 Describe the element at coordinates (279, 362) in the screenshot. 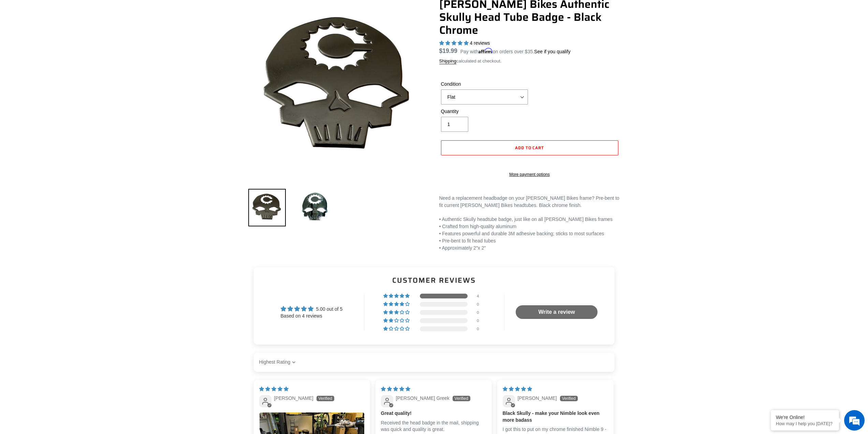

I see `select: Sort dropdown` at that location.